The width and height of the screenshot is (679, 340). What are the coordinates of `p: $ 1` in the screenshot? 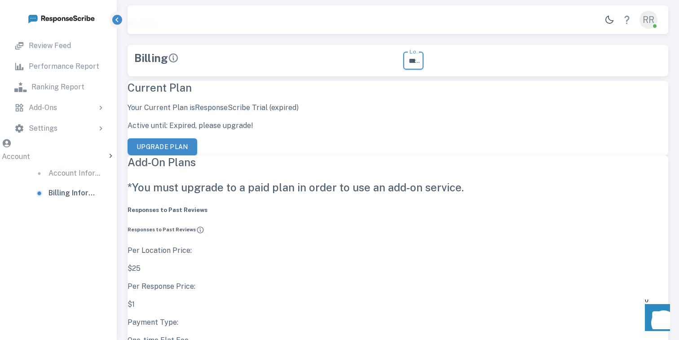 It's located at (398, 304).